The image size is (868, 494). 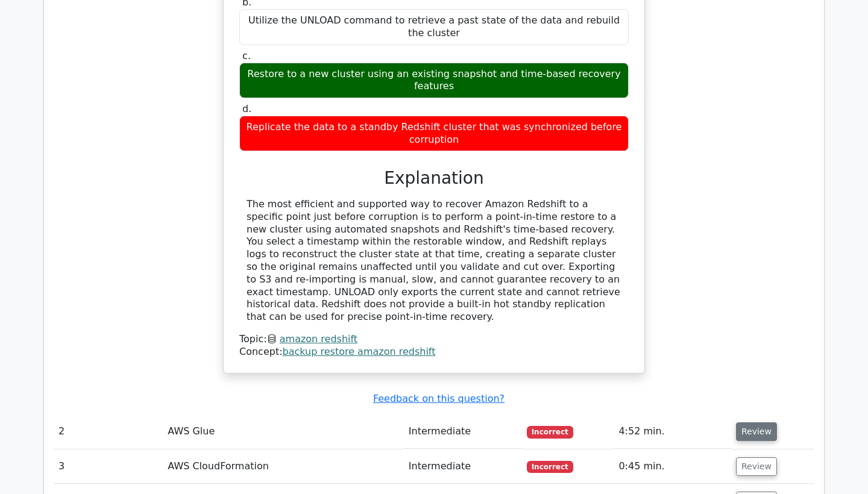 I want to click on a: amazon redshift, so click(x=318, y=338).